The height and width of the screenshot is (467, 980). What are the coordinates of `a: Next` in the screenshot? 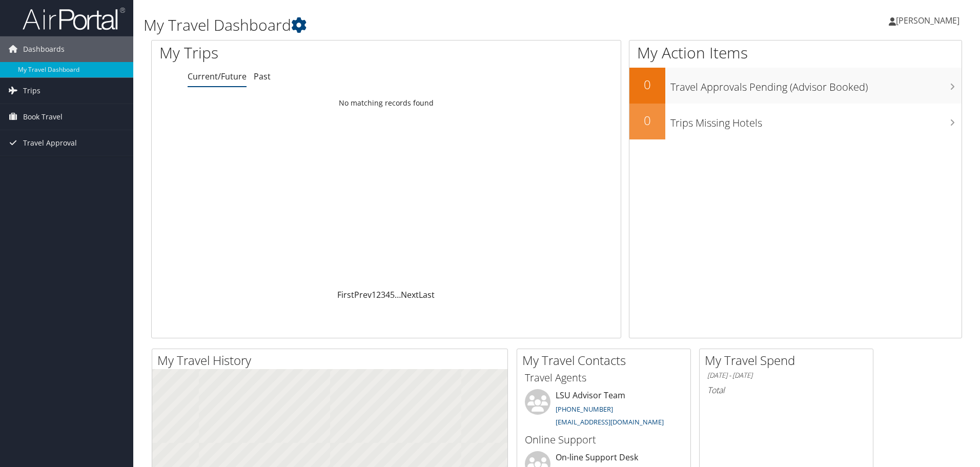 It's located at (410, 295).